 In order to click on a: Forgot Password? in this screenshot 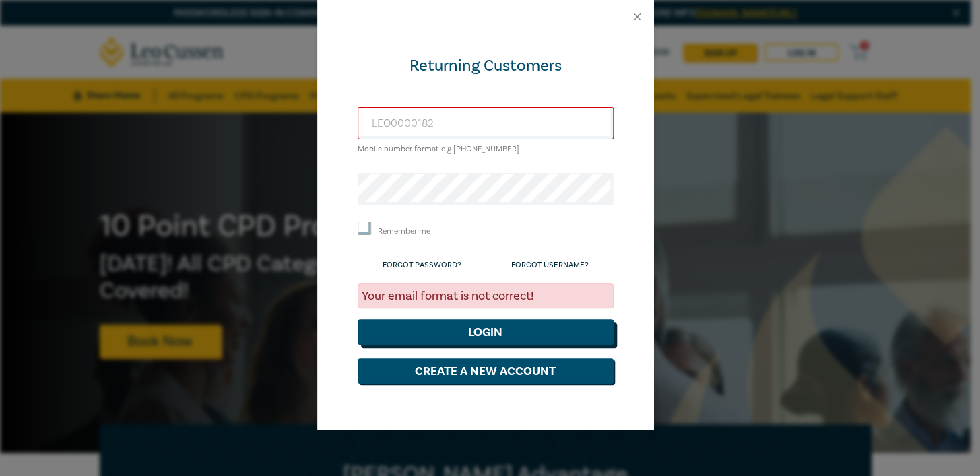, I will do `click(422, 264)`.